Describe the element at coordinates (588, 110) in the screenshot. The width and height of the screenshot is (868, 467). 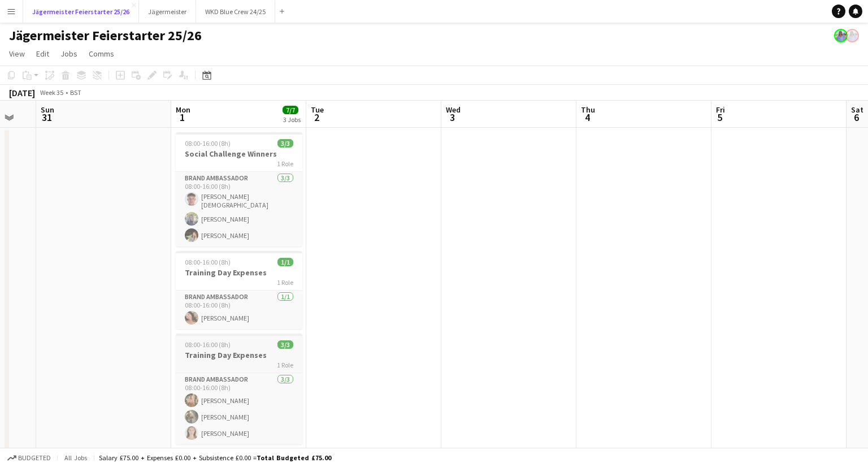
I see `span: Thu` at that location.